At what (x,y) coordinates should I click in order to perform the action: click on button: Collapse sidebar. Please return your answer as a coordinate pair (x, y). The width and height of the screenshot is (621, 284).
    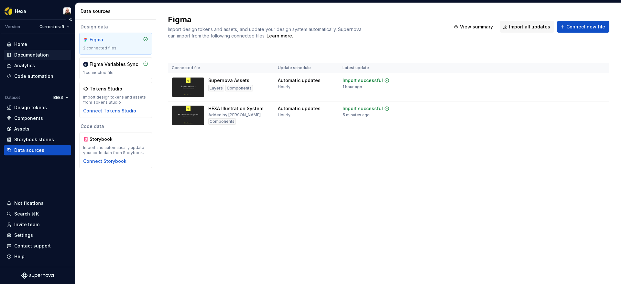
    Looking at the image, I should click on (71, 20).